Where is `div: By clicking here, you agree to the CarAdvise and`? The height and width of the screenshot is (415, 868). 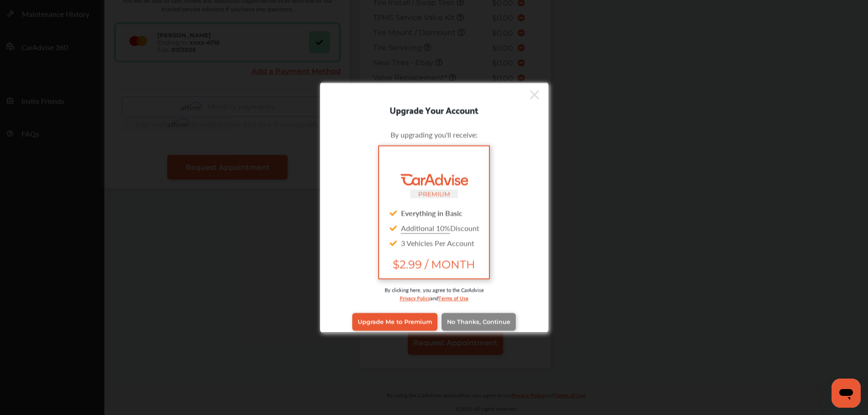 div: By clicking here, you agree to the CarAdvise and is located at coordinates (434, 298).